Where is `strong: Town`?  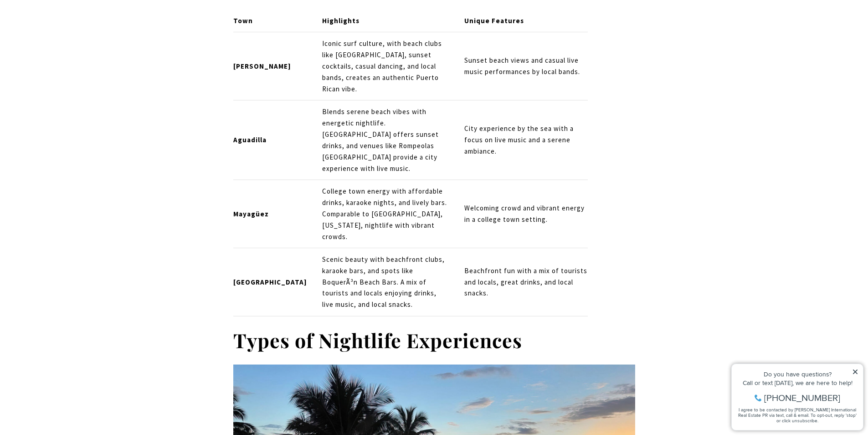
strong: Town is located at coordinates (242, 20).